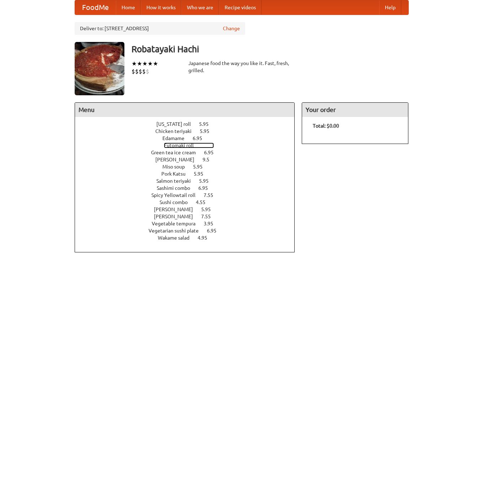  Describe the element at coordinates (177, 238) in the screenshot. I see `span: Wakame salad` at that location.